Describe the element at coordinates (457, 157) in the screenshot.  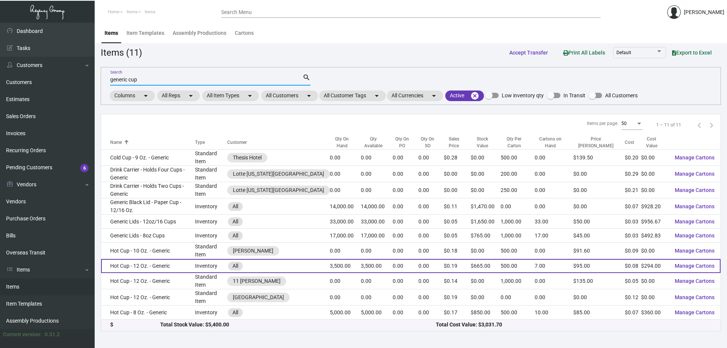
I see `td: $0.28` at that location.